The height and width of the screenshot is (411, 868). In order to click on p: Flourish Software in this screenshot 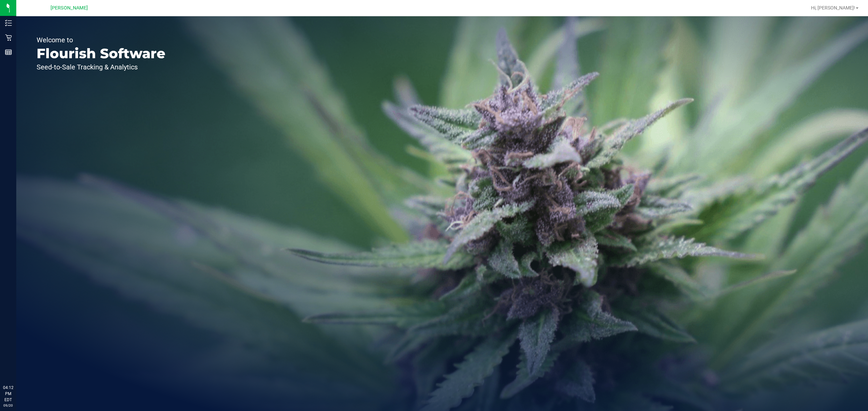, I will do `click(101, 54)`.